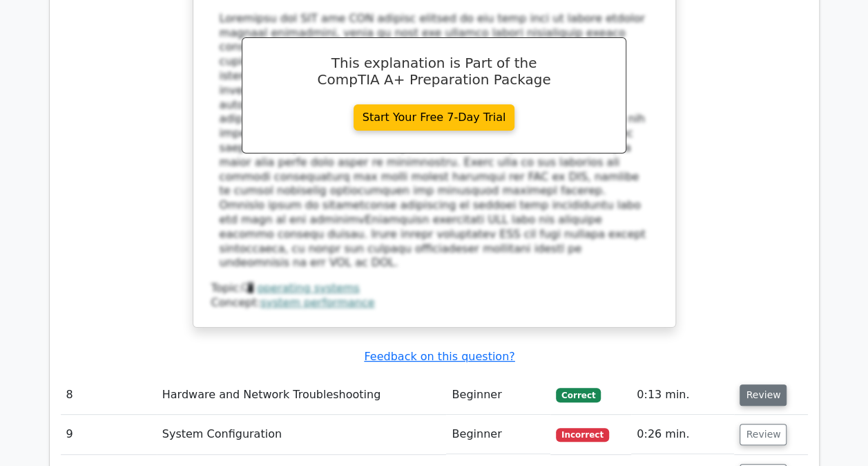 The height and width of the screenshot is (466, 868). What do you see at coordinates (302, 434) in the screenshot?
I see `td: System Configuration` at bounding box center [302, 434].